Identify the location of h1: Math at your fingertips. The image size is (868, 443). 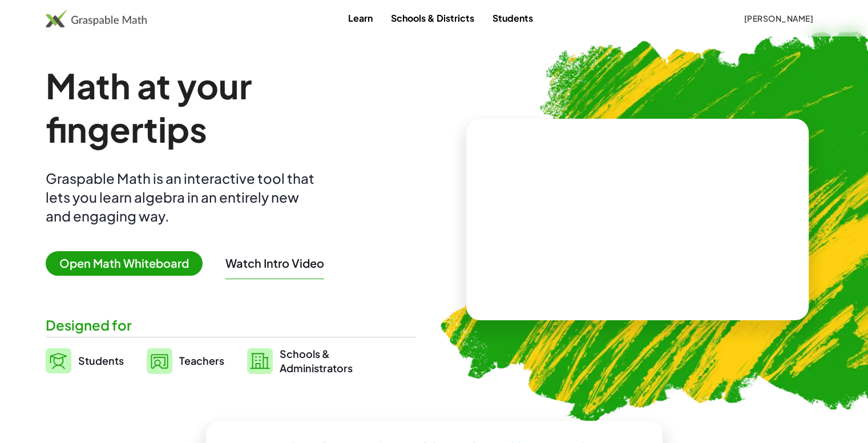
(227, 107).